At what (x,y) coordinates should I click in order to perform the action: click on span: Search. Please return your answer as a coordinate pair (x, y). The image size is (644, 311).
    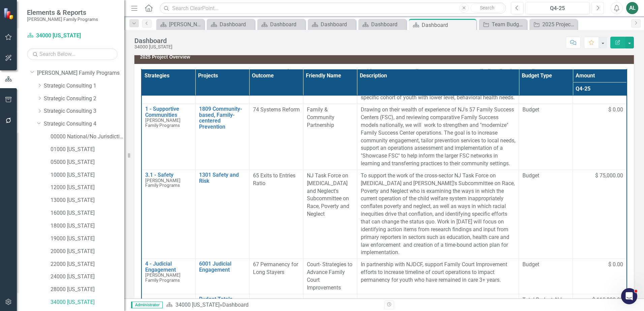
    Looking at the image, I should click on (488, 8).